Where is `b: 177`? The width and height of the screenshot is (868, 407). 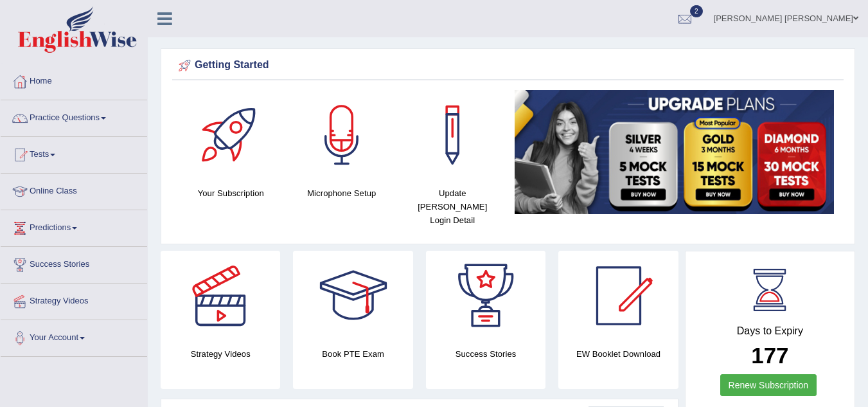
b: 177 is located at coordinates (770, 355).